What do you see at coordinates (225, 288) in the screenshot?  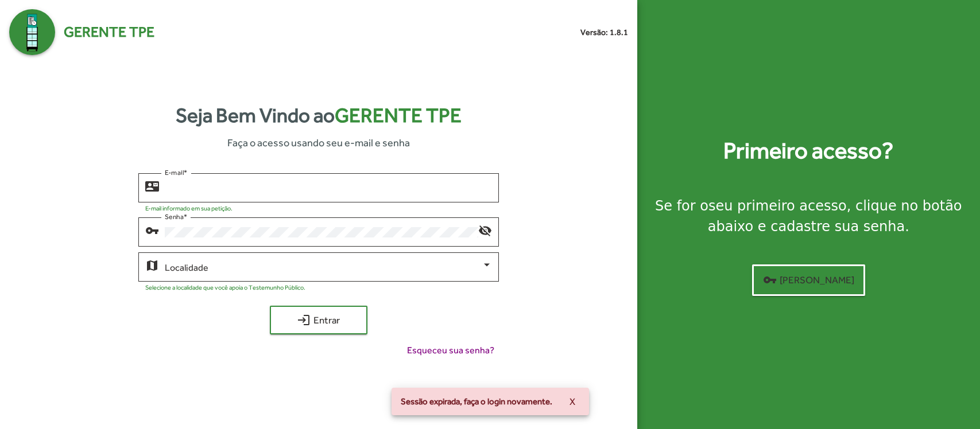 I see `mat-hint: Selecione a localidade que você apoia o Testemunho Público.` at bounding box center [225, 288].